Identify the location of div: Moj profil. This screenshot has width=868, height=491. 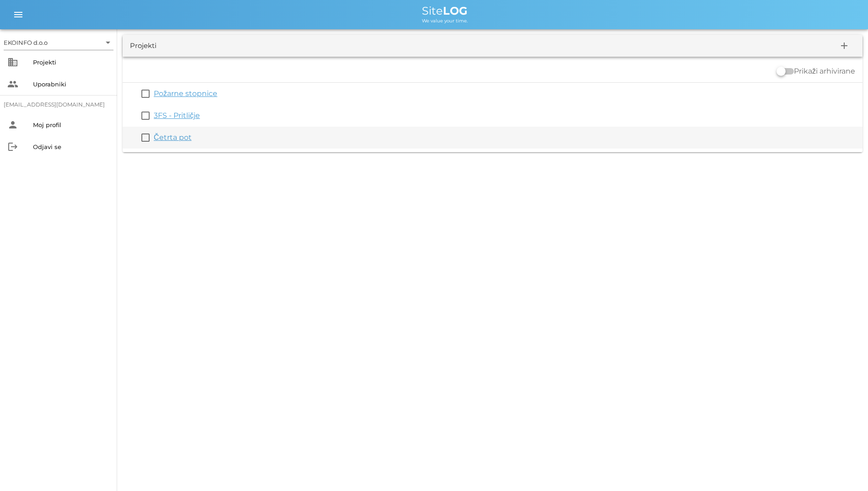
(72, 125).